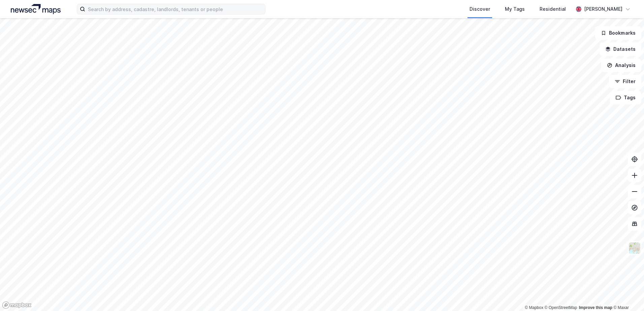  What do you see at coordinates (625, 82) in the screenshot?
I see `button: Filter` at bounding box center [625, 82].